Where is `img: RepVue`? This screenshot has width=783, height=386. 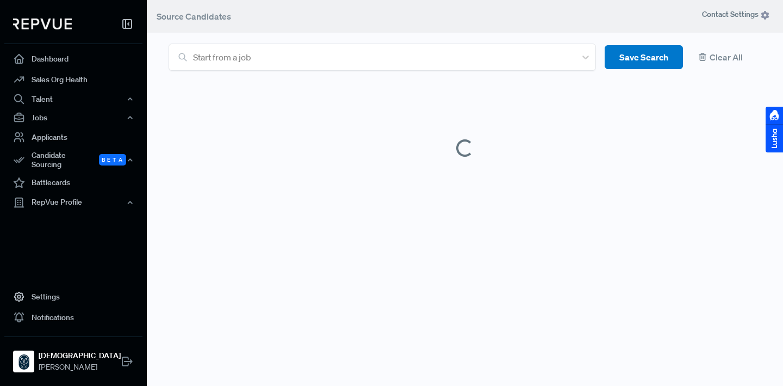 img: RepVue is located at coordinates (42, 24).